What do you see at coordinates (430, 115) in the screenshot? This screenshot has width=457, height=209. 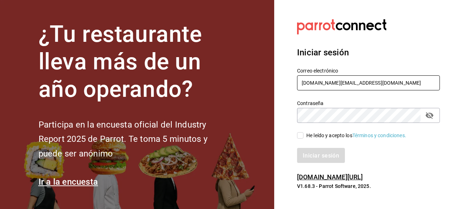 I see `button: campo de contraseña` at bounding box center [430, 115].